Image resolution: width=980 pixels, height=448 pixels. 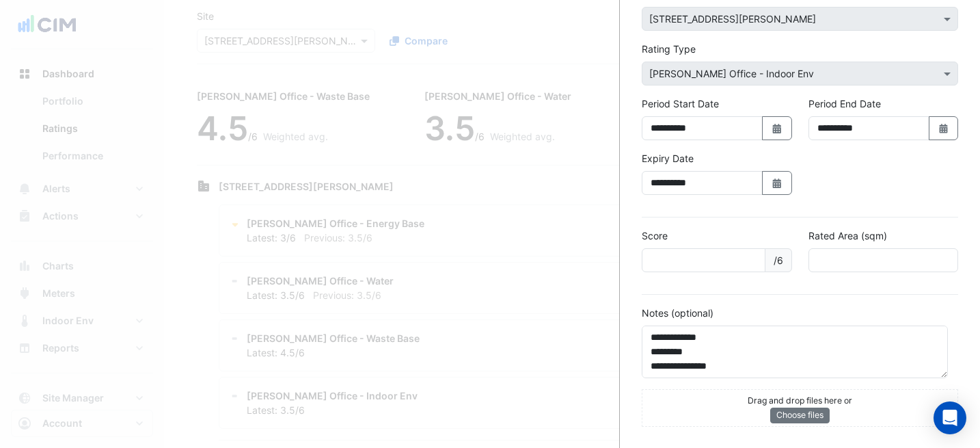 I want to click on label: Period Start Date, so click(x=680, y=103).